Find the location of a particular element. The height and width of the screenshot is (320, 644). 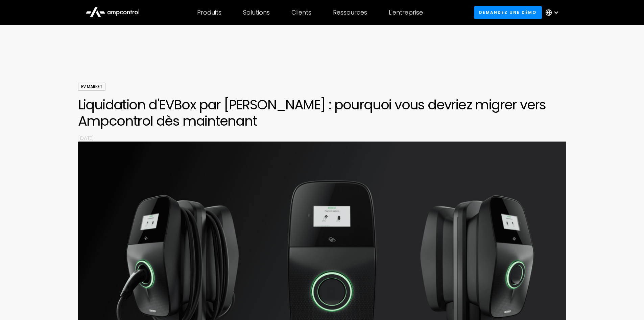

div: L'entreprise is located at coordinates (406, 13).